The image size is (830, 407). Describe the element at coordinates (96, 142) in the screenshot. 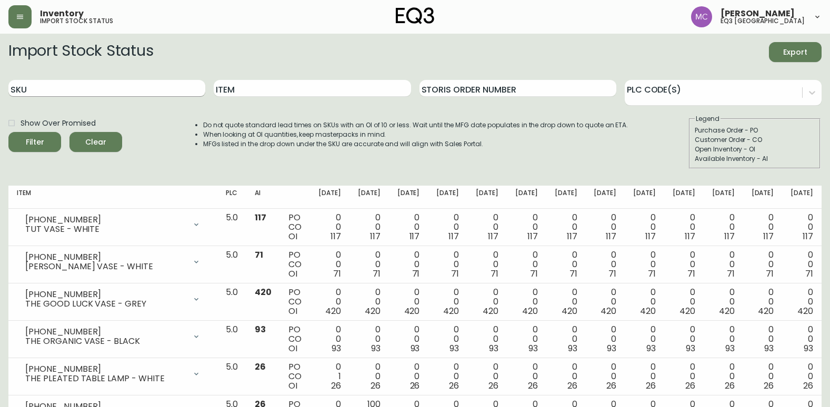

I see `span: Clear` at that location.